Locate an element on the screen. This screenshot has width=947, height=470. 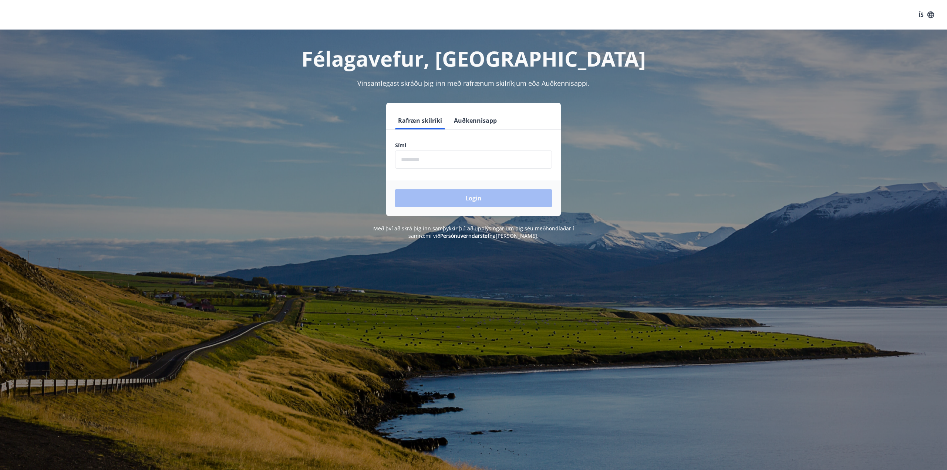
button: ÍS is located at coordinates (926, 15).